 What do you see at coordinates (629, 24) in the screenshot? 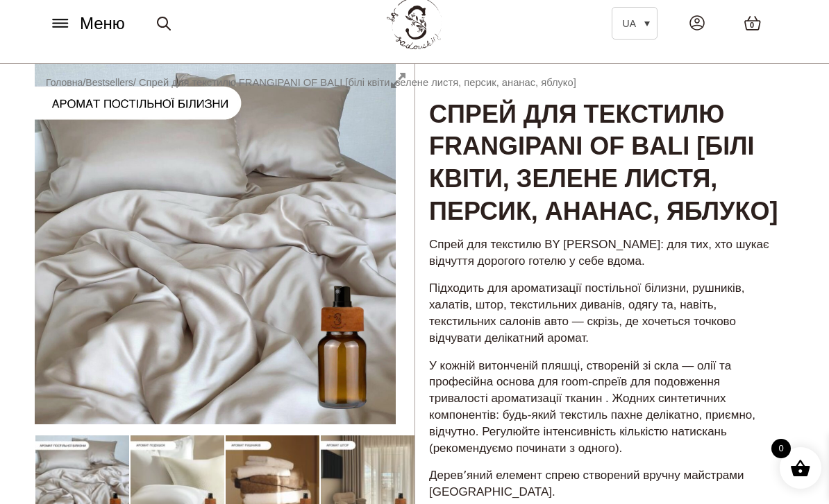
I see `span: UA` at bounding box center [629, 24].